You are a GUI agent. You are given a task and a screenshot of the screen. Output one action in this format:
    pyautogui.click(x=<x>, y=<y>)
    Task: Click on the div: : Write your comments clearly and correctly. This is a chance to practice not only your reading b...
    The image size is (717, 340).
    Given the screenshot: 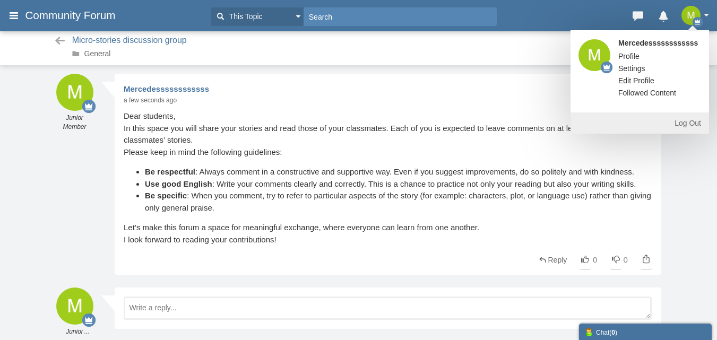 What is the action you would take?
    pyautogui.click(x=398, y=184)
    